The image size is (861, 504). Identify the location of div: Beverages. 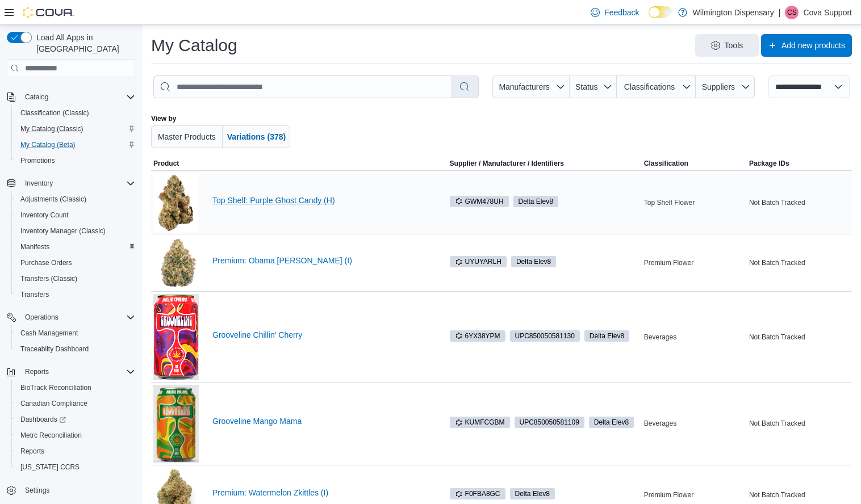
(694, 423).